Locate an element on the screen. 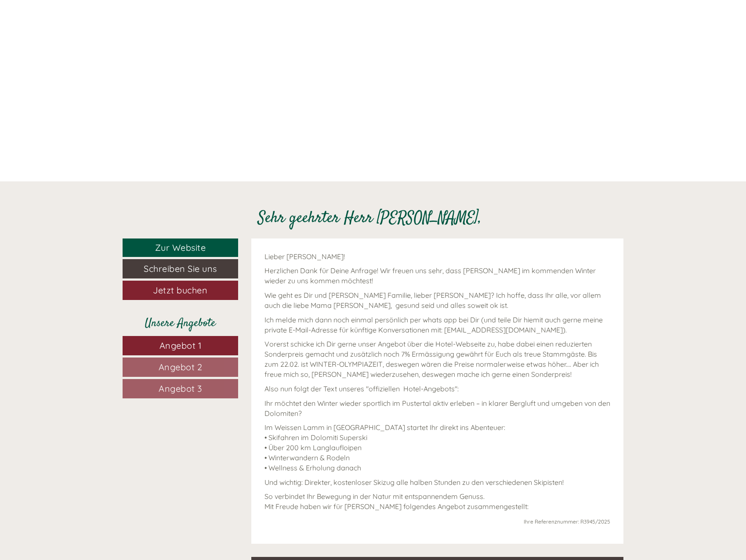 The image size is (746, 560). button: Senden is located at coordinates (317, 238).